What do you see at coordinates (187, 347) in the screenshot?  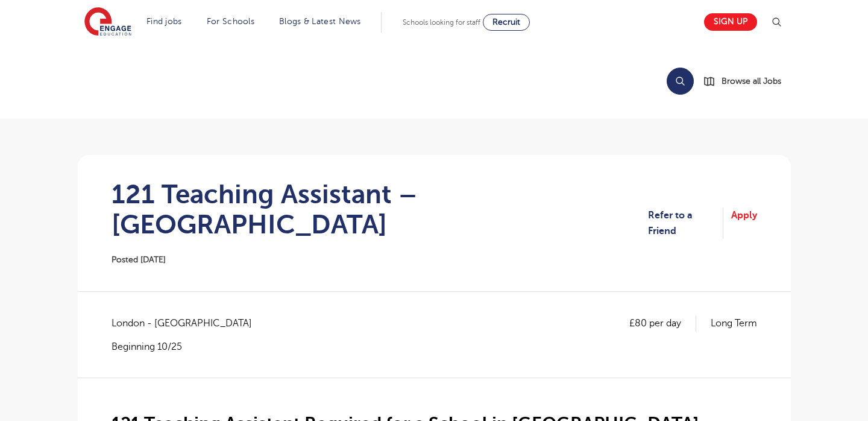 I see `p: Beginning 10/25` at bounding box center [187, 347].